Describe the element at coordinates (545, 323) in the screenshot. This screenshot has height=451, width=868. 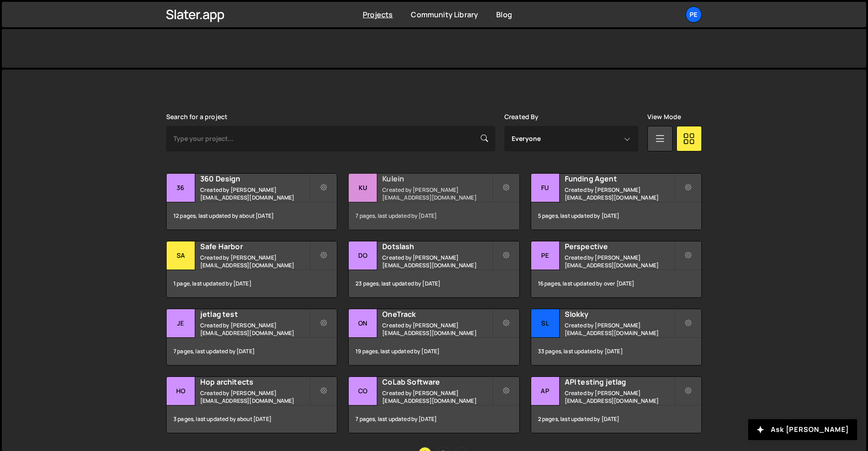
I see `div: Sl` at that location.